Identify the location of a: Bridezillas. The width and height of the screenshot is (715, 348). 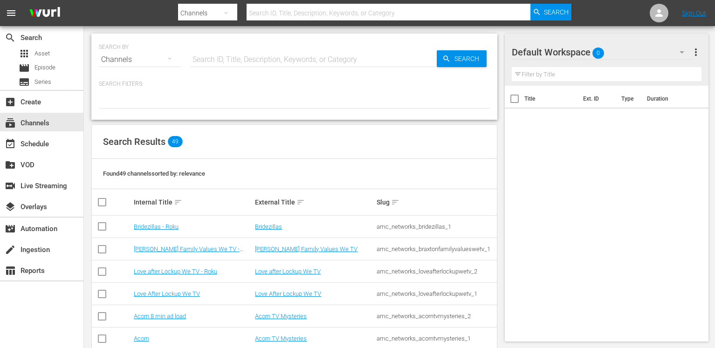
(268, 227).